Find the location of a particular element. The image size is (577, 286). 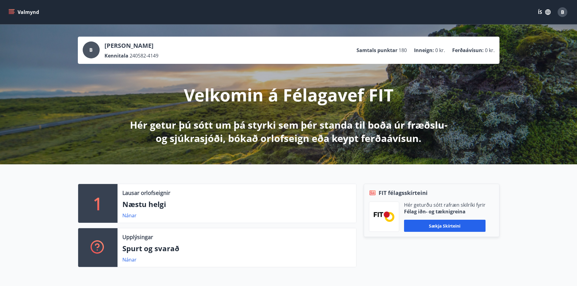

span: FIT félagsskírteini is located at coordinates (403, 193).